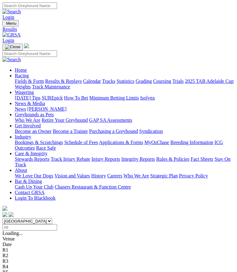  What do you see at coordinates (202, 159) in the screenshot?
I see `a: Fact Sheets` at bounding box center [202, 159].